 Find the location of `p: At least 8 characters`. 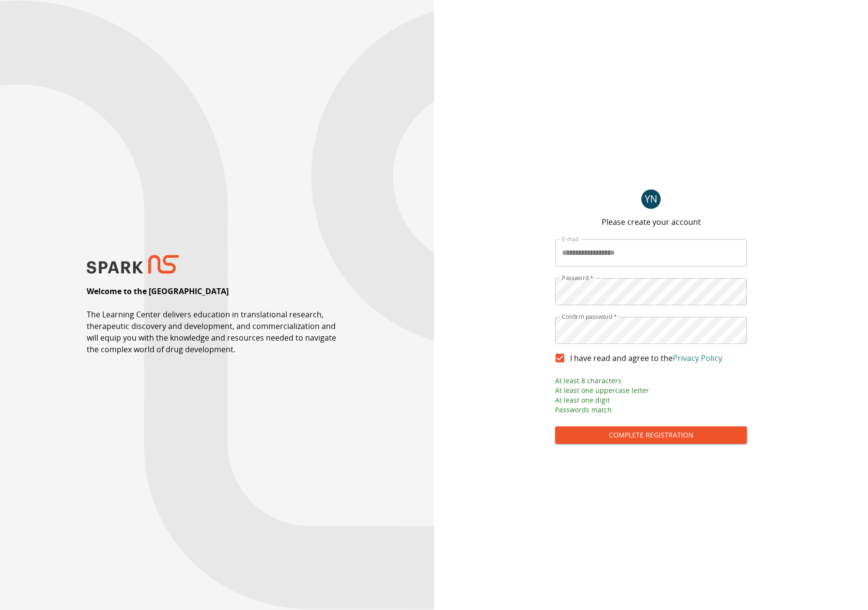

p: At least 8 characters is located at coordinates (651, 381).